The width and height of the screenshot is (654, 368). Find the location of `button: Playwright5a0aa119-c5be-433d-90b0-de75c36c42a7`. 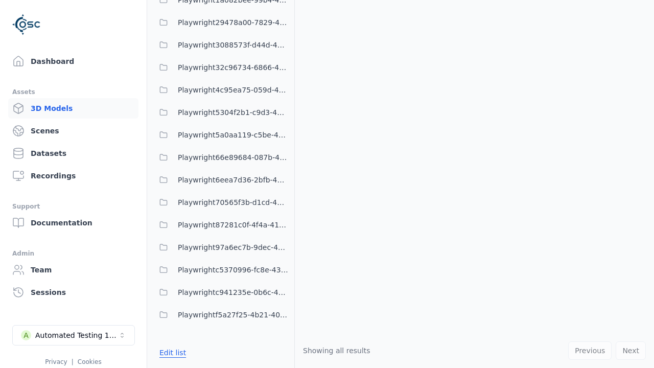

button: Playwright5a0aa119-c5be-433d-90b0-de75c36c42a7 is located at coordinates (221, 135).